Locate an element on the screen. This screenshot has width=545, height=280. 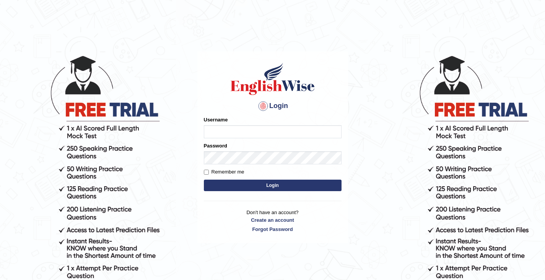
a: Forgot Password is located at coordinates (273, 229).